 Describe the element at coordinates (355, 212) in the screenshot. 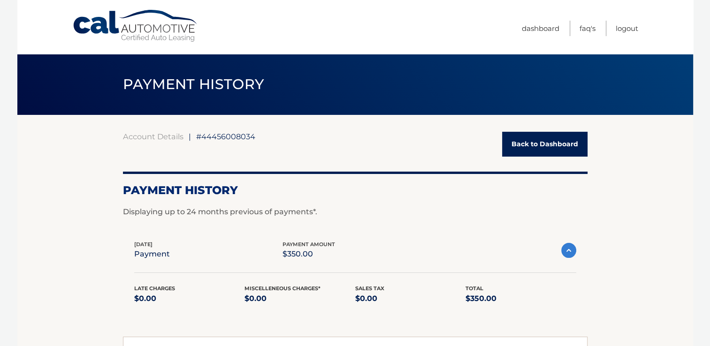

I see `p: Displaying up to 24 months previous of payments*.` at that location.